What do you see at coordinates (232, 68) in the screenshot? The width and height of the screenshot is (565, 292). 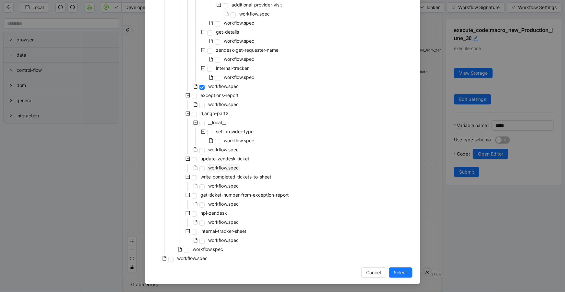 I see `span: internal-tracker` at bounding box center [232, 68].